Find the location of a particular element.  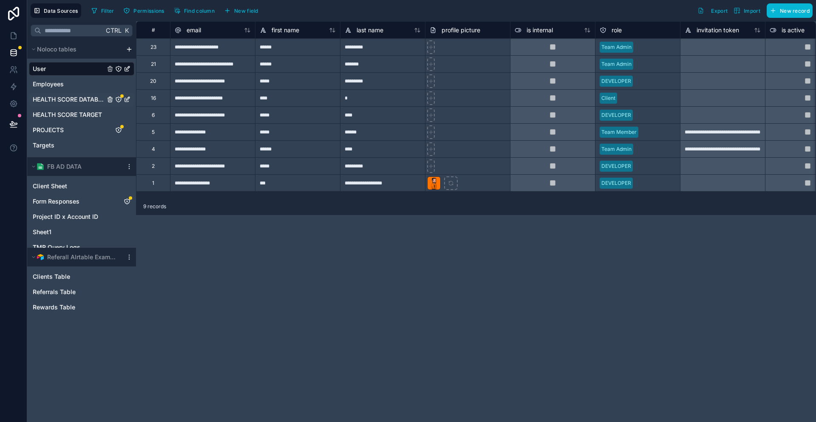

button: Find column is located at coordinates (194, 11).